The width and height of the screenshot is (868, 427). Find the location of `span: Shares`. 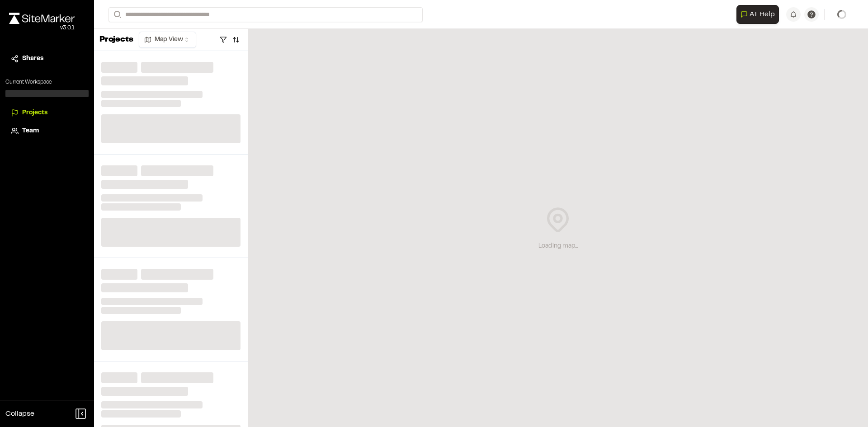

span: Shares is located at coordinates (33, 58).